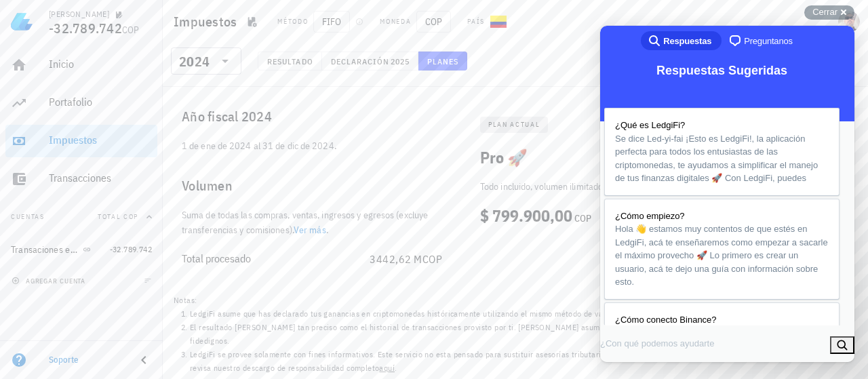 The height and width of the screenshot is (379, 868). What do you see at coordinates (87, 360) in the screenshot?
I see `div: Soporte` at bounding box center [87, 360].